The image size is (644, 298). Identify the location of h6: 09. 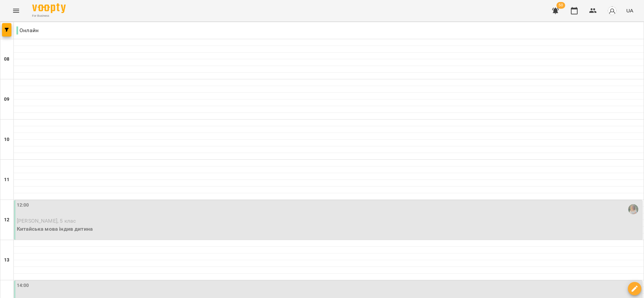
(7, 99).